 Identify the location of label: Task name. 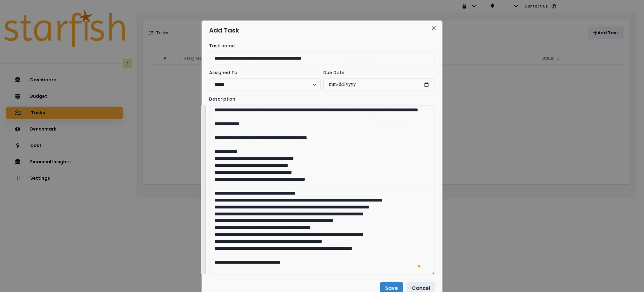
(320, 45).